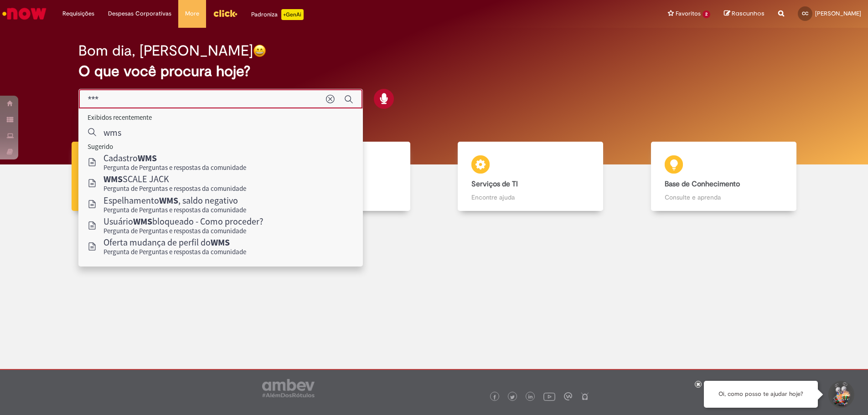  What do you see at coordinates (805, 13) in the screenshot?
I see `span: CC` at bounding box center [805, 13].